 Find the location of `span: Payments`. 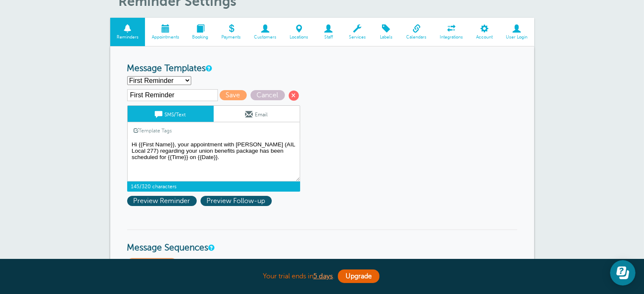

span: Payments is located at coordinates (231, 37).